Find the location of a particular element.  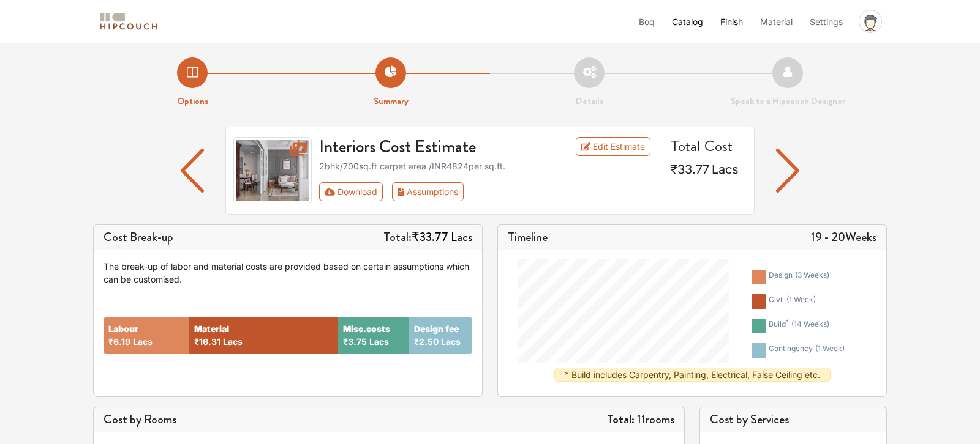

a: Boq is located at coordinates (647, 22).